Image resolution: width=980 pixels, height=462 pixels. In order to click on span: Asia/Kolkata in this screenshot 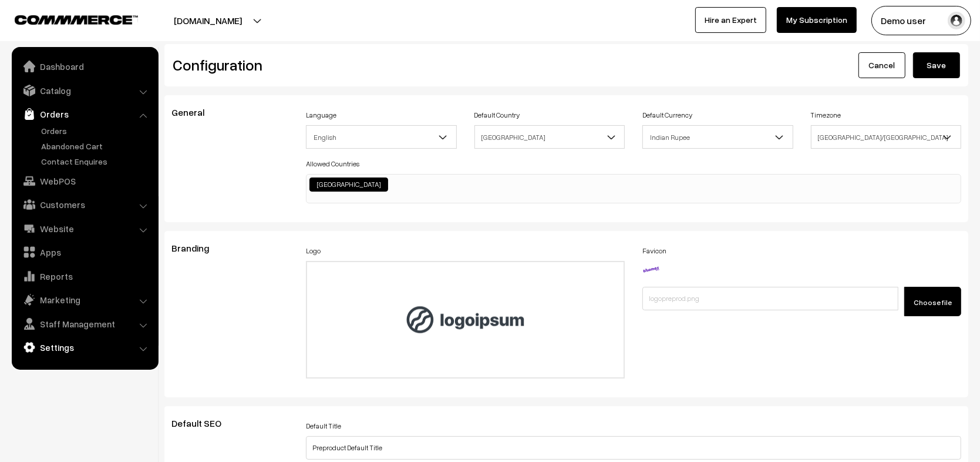, I will do `click(886, 137)`.